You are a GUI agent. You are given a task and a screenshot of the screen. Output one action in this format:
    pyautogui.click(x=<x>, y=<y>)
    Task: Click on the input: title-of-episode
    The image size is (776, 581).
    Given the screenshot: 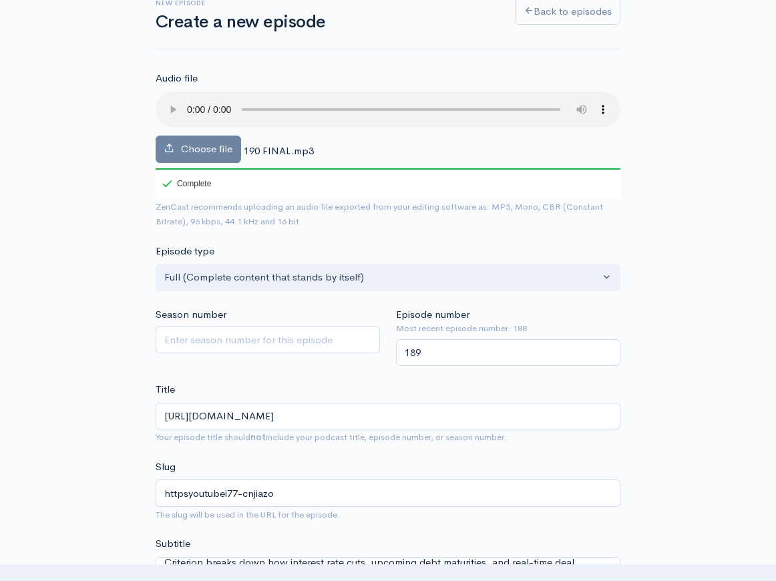 What is the action you would take?
    pyautogui.click(x=388, y=493)
    